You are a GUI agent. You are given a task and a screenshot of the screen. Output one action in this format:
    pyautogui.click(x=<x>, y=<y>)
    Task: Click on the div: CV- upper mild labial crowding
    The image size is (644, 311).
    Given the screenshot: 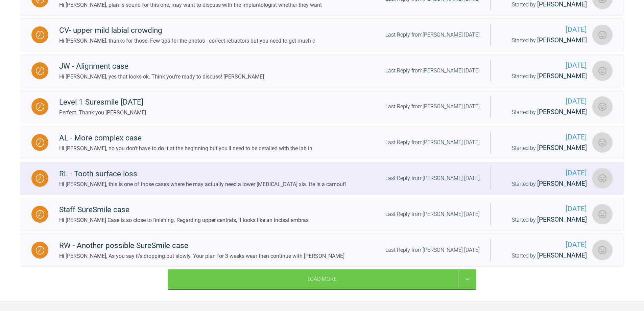 What is the action you would take?
    pyautogui.click(x=187, y=30)
    